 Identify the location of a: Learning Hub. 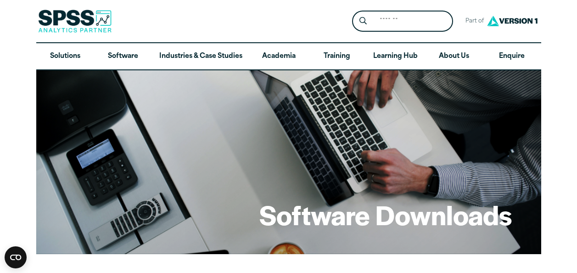
(395, 56).